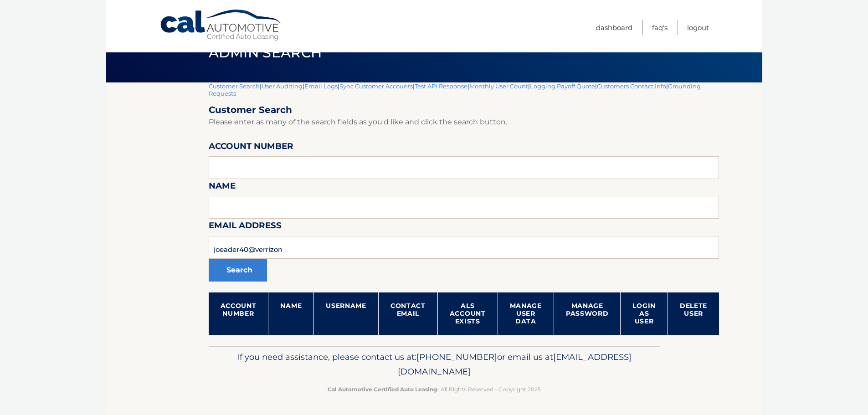 This screenshot has width=868, height=415. Describe the element at coordinates (321, 86) in the screenshot. I see `a: Email Logs` at that location.